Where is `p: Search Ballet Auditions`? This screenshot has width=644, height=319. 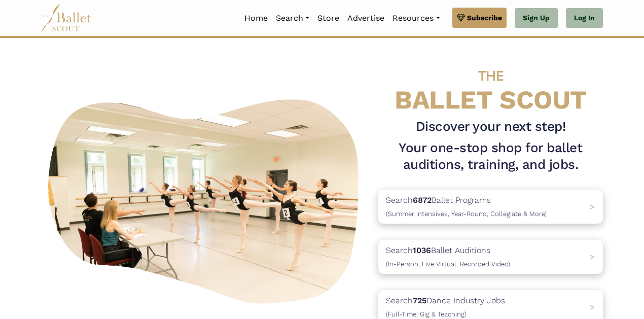
p: Search Ballet Auditions is located at coordinates (448, 257).